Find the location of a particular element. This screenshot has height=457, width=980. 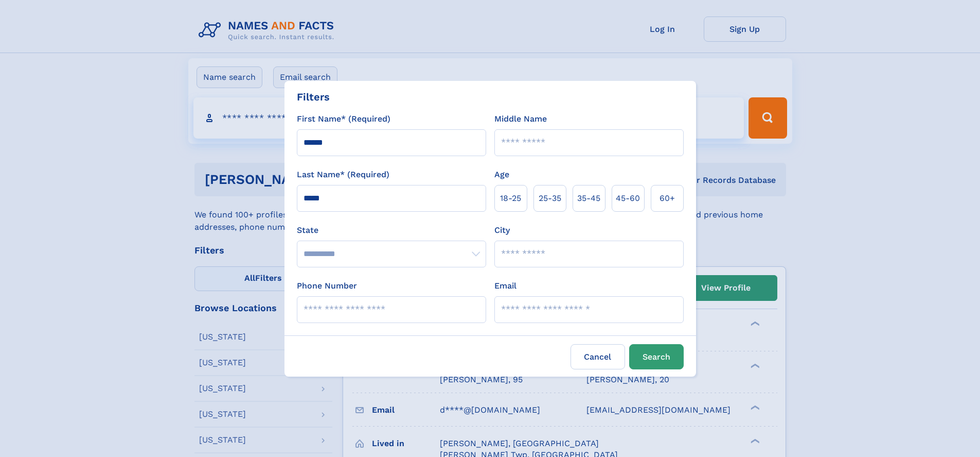

label: First Name* (Required) is located at coordinates (344, 119).